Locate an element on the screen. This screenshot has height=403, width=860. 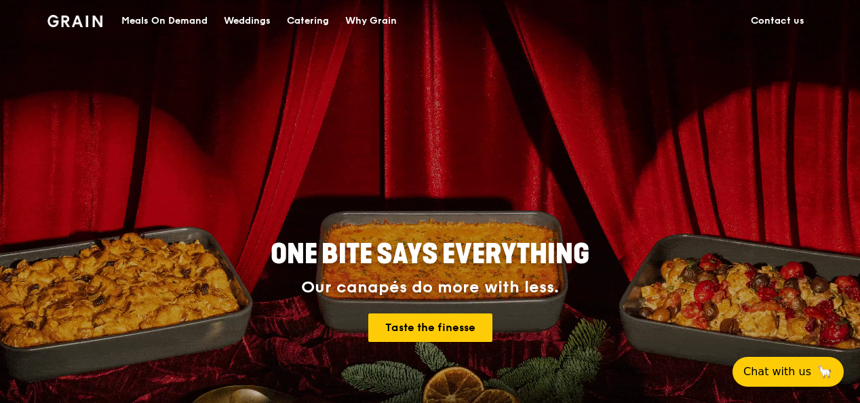
a: Why Grain is located at coordinates (371, 21).